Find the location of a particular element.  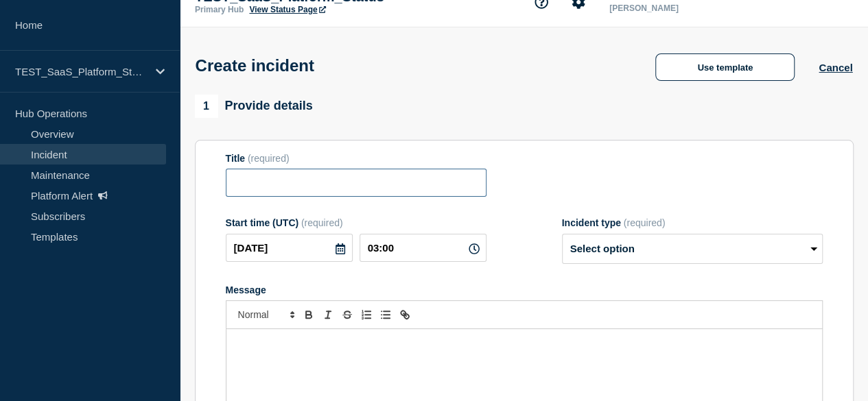

button: Toggle italic text is located at coordinates (328, 314).